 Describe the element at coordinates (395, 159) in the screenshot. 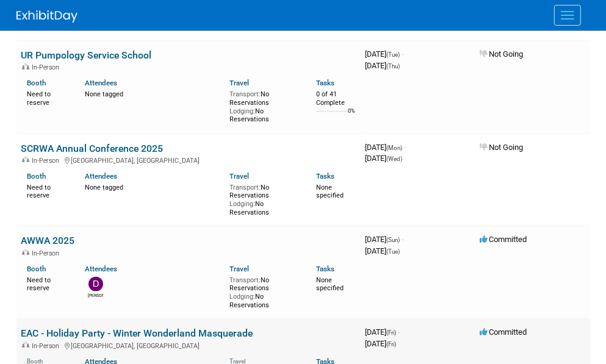

I see `span: (Wed)` at that location.